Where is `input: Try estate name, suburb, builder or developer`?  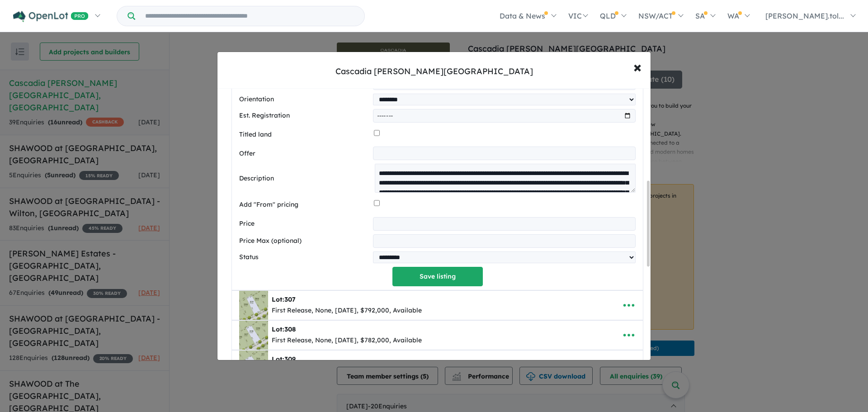
input: Try estate name, suburb, builder or developer is located at coordinates (250, 16).